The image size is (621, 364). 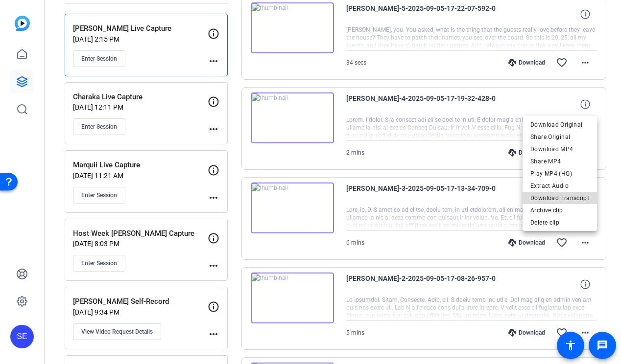 I want to click on span: Share Original, so click(x=559, y=137).